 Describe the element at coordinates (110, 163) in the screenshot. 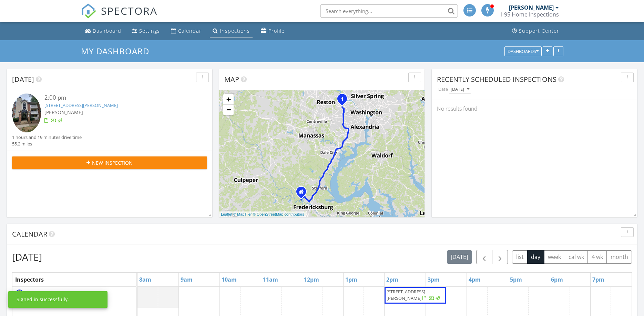

I see `button: New Inspection` at that location.